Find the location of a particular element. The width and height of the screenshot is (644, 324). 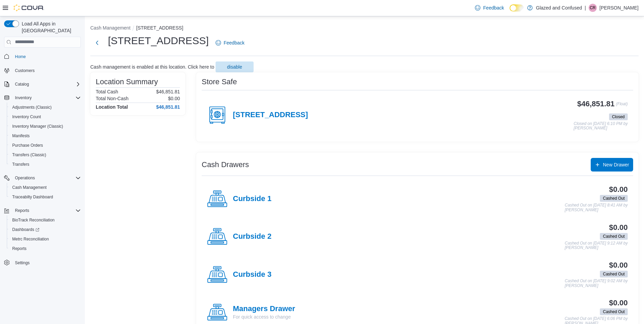

span: Reports is located at coordinates (47, 211).